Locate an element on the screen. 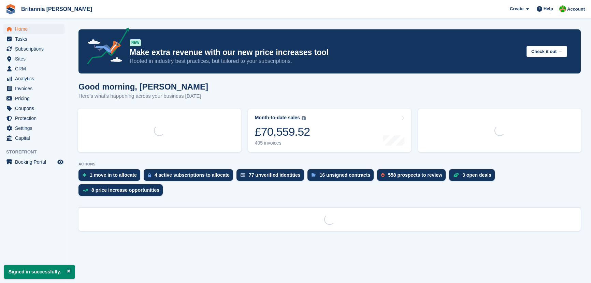 This screenshot has height=283, width=591. span: Create is located at coordinates (517, 9).